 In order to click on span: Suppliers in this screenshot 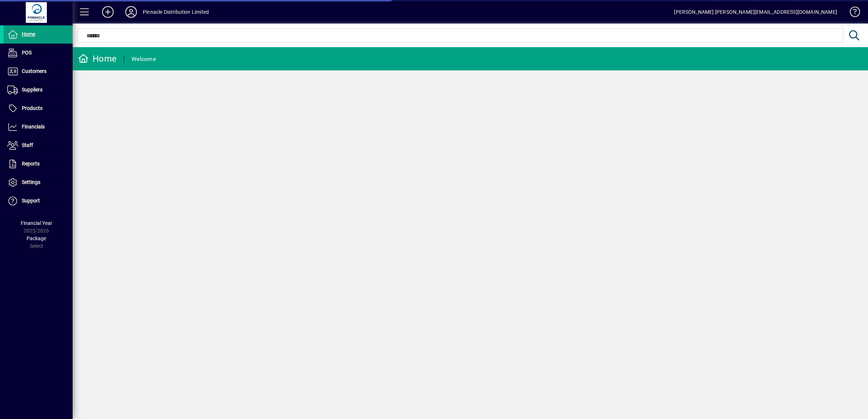, I will do `click(32, 90)`.